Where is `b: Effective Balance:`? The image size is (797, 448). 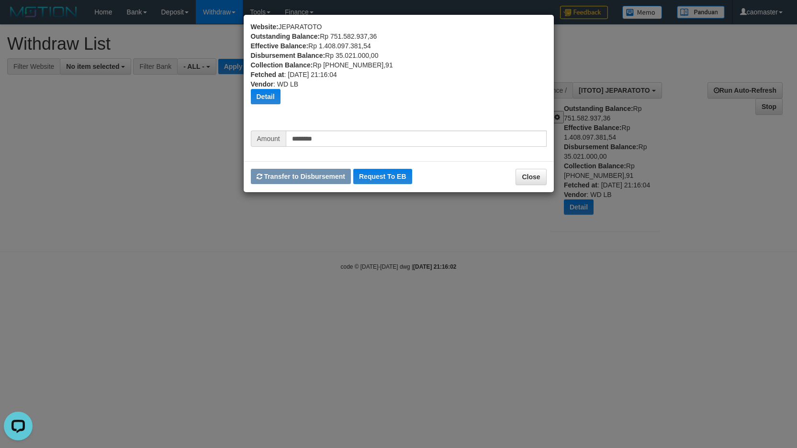 b: Effective Balance: is located at coordinates (279, 46).